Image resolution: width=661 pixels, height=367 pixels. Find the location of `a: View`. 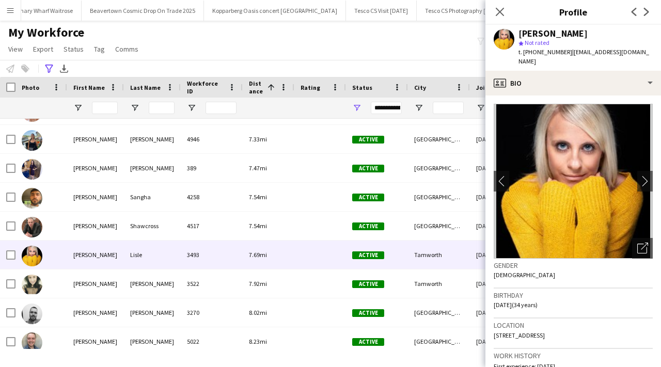

a: View is located at coordinates (16, 49).